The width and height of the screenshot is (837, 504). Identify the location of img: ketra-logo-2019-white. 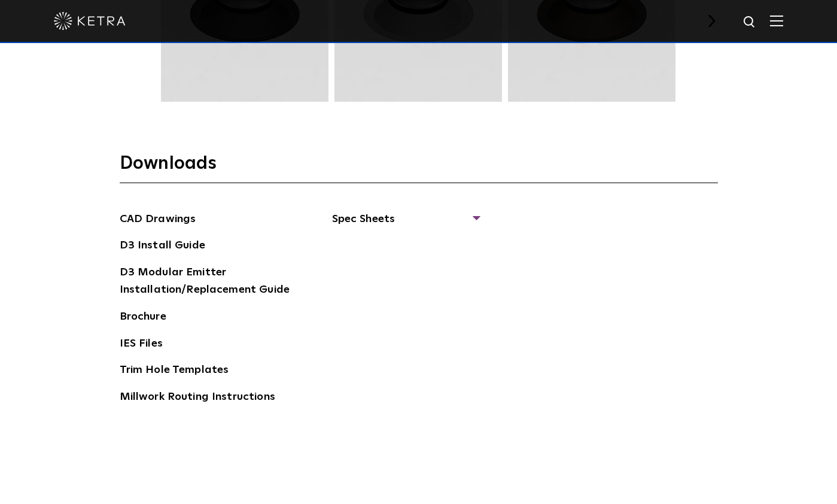
(90, 21).